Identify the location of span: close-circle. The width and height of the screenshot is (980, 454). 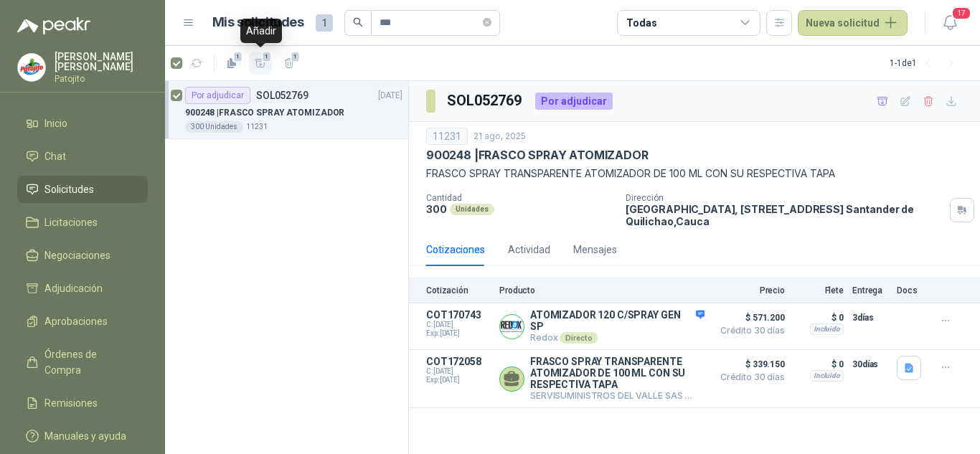
(487, 22).